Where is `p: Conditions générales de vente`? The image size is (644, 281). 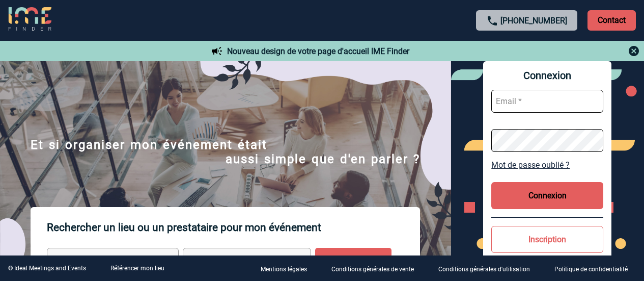 p: Conditions générales de vente is located at coordinates (373, 269).